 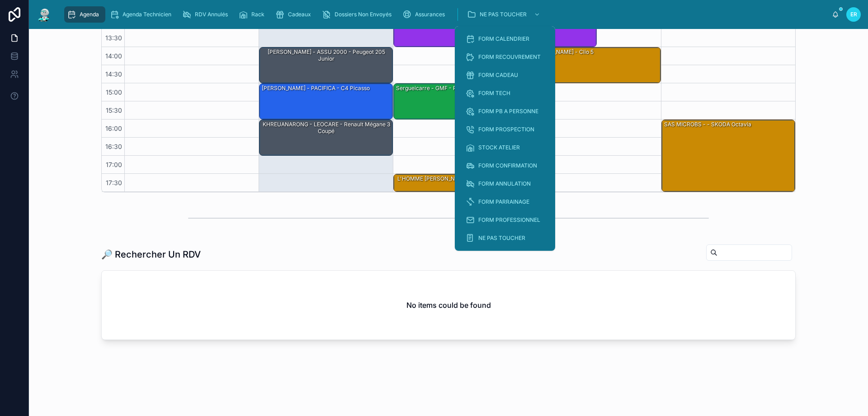 I want to click on span: Agenda, so click(x=89, y=14).